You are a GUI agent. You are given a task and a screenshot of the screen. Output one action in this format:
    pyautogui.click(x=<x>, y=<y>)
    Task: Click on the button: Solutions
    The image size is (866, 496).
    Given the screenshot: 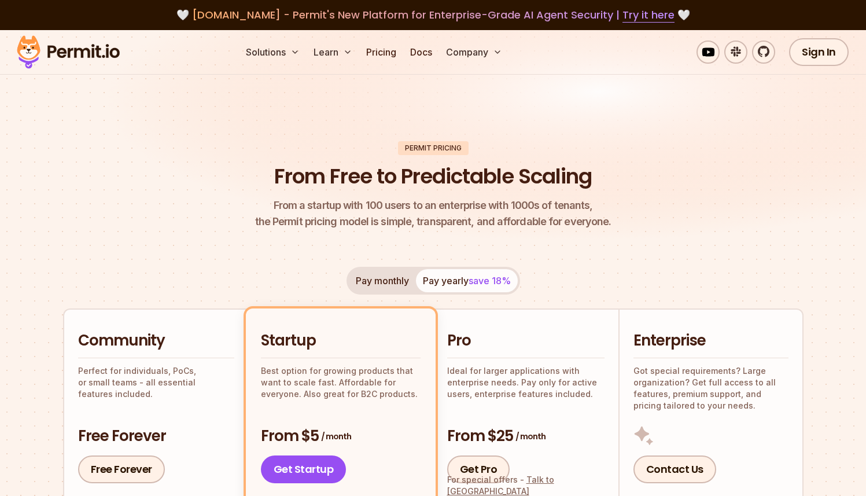 What is the action you would take?
    pyautogui.click(x=272, y=52)
    